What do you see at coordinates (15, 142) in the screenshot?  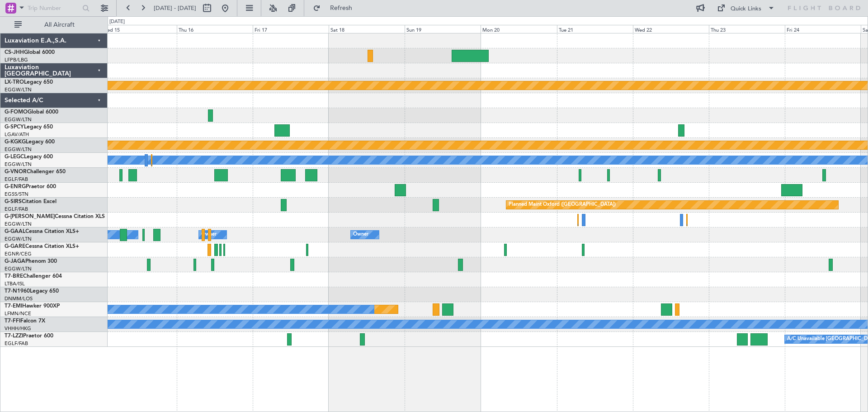 I see `span: G-KGKG` at bounding box center [15, 142].